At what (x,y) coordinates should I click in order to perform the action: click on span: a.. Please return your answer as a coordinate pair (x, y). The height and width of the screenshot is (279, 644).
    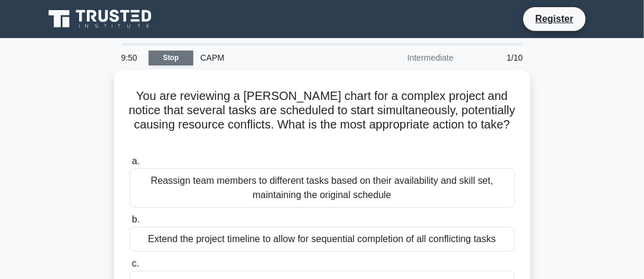
    Looking at the image, I should click on (135, 161).